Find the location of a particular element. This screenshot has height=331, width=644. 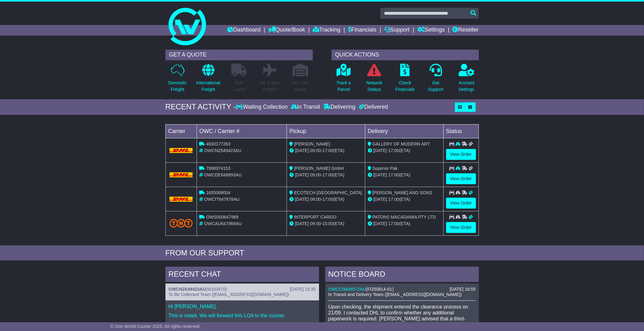

p: Upon checking, the shipment entered the clearance process on 21/09. I contacted DHL to confirm wh... is located at coordinates (402, 316).